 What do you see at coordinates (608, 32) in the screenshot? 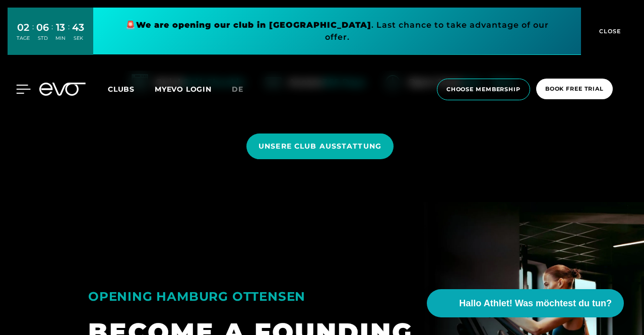
I see `button: CLOSE` at bounding box center [608, 32].